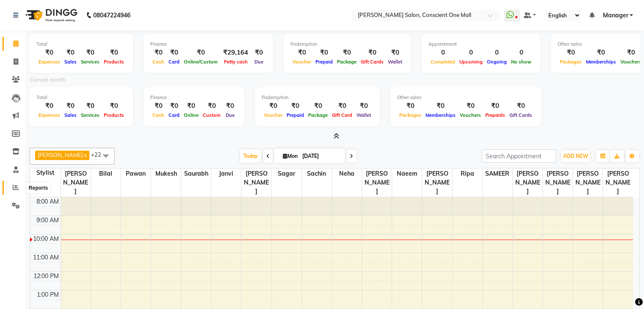 The height and width of the screenshot is (309, 644). Describe the element at coordinates (495, 115) in the screenshot. I see `span: Prepaids` at that location.